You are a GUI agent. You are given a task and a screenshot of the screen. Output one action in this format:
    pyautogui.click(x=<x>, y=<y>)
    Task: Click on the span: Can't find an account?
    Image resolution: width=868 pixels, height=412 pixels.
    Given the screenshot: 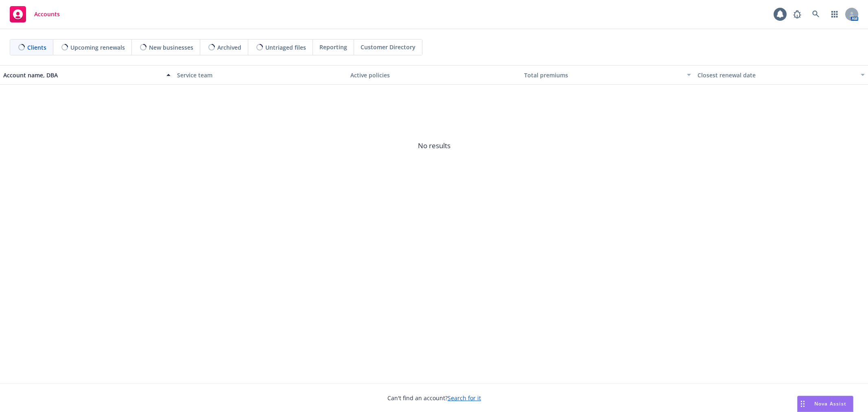 What is the action you would take?
    pyautogui.click(x=434, y=398)
    